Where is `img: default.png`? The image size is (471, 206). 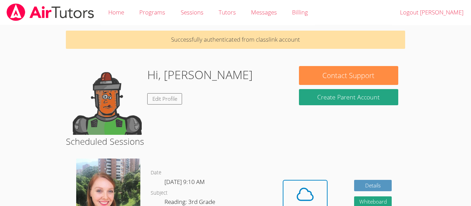
img: default.png is located at coordinates (107, 101).